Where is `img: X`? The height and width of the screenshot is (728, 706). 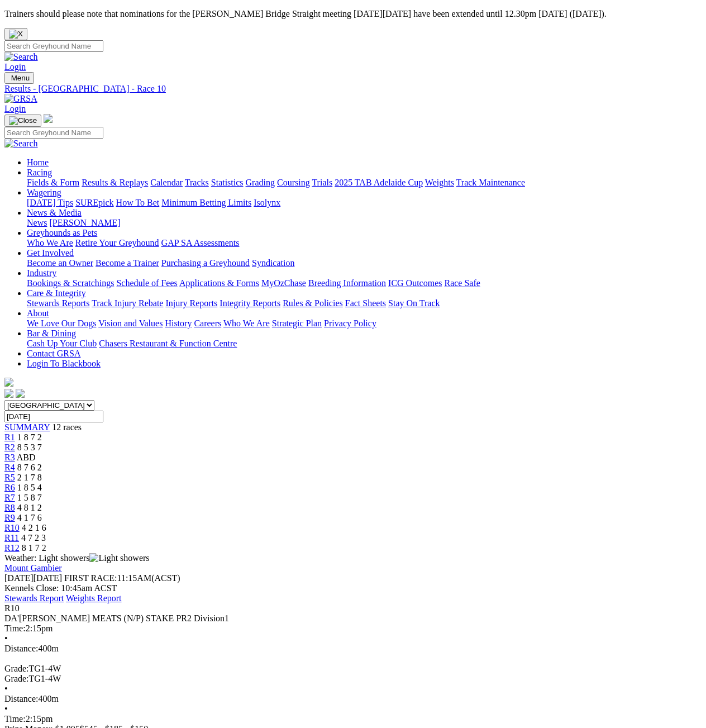
img: X is located at coordinates (15, 34).